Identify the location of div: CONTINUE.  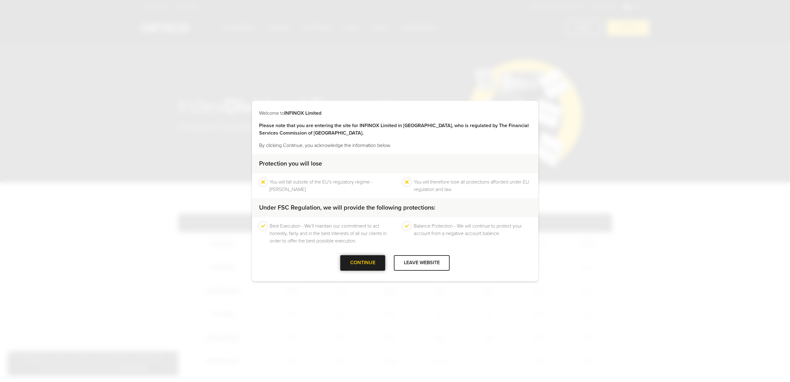
(363, 262).